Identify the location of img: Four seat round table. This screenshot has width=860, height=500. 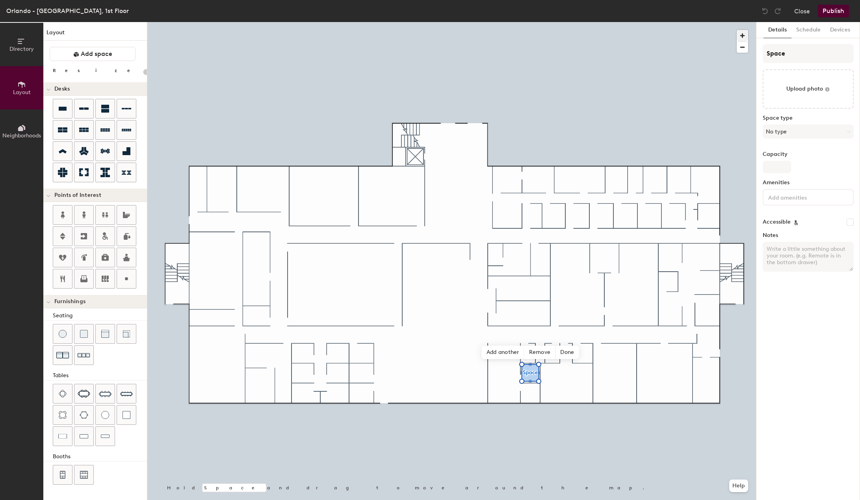
(63, 415).